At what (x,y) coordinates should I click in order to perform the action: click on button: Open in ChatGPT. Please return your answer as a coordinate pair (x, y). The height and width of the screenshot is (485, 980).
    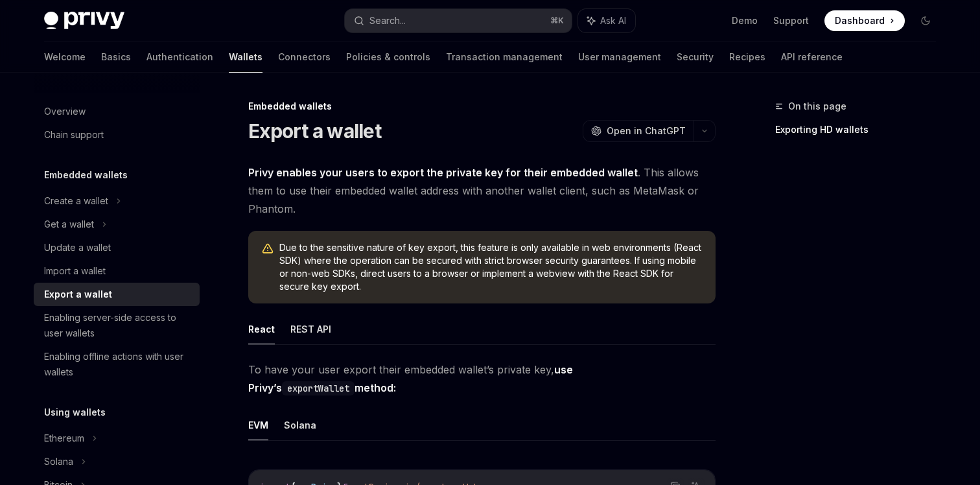
    Looking at the image, I should click on (638, 131).